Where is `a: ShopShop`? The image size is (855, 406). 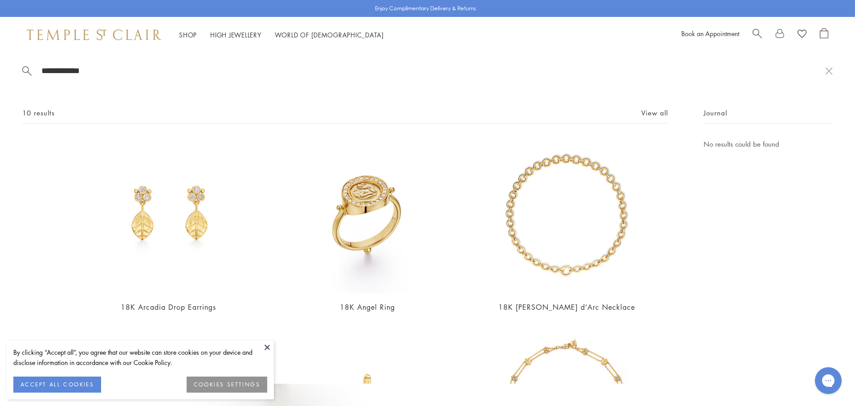 a: ShopShop is located at coordinates (188, 35).